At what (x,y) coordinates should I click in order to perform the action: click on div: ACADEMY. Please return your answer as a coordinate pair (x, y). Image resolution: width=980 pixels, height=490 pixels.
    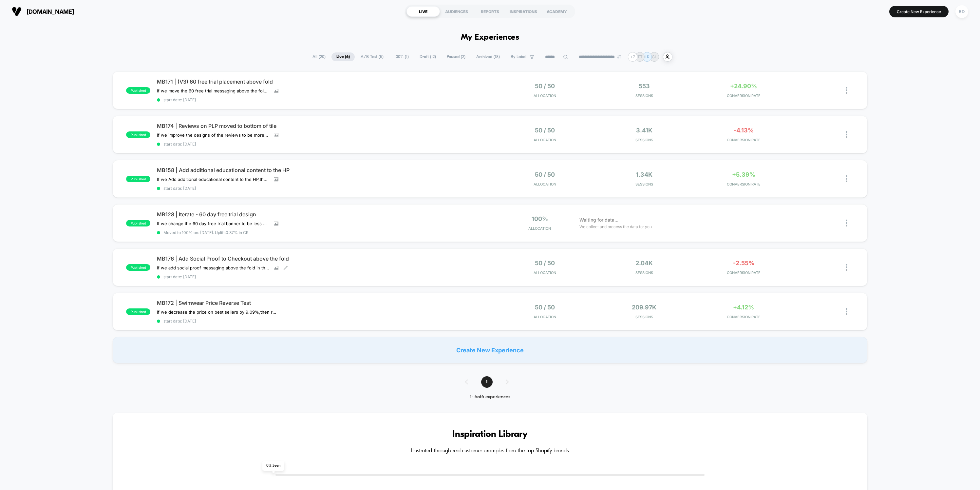
    Looking at the image, I should click on (557, 12).